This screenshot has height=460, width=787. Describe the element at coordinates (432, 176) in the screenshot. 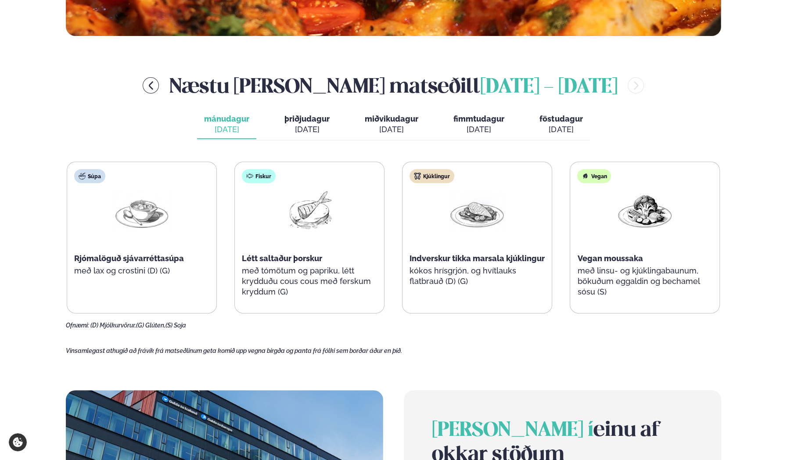

I see `div: Kjúklingur` at that location.